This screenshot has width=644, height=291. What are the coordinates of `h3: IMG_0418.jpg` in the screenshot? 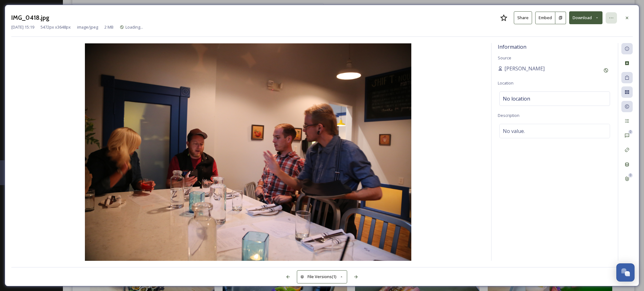 It's located at (30, 17).